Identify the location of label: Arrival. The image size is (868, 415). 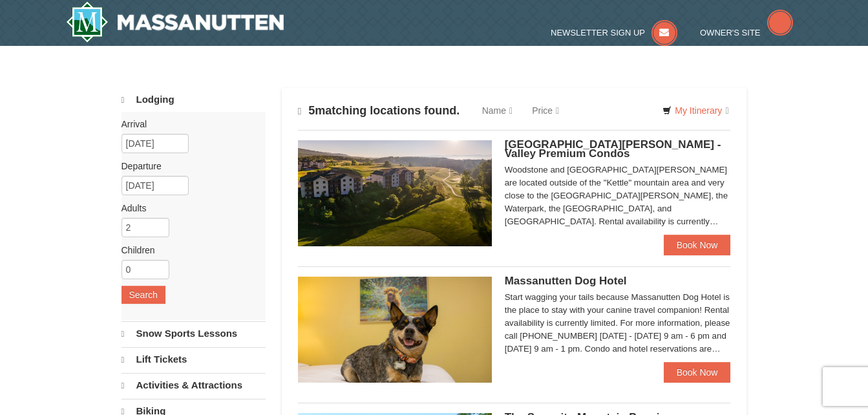
(189, 124).